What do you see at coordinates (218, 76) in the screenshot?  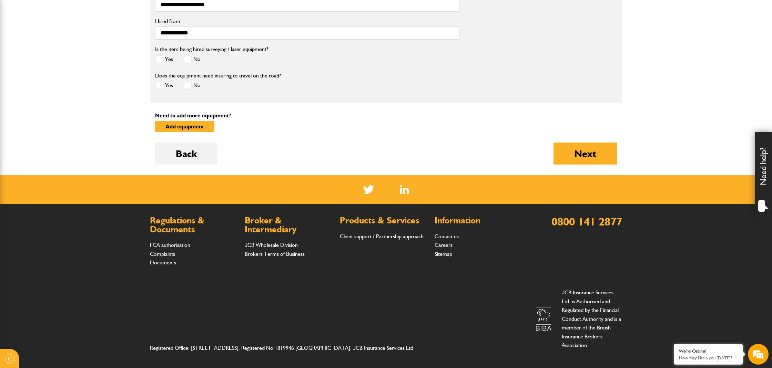 I see `label: Does the equipment need insuring to travel on the road?` at bounding box center [218, 76].